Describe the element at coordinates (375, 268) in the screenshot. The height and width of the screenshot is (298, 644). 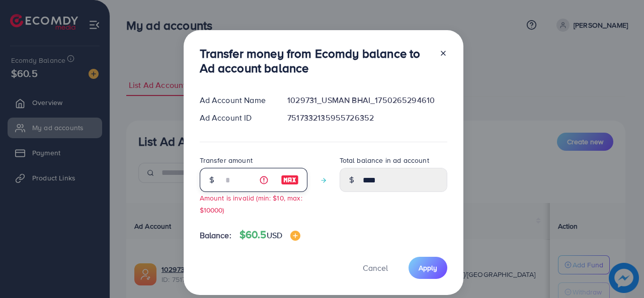
I see `span: Cancel` at that location.